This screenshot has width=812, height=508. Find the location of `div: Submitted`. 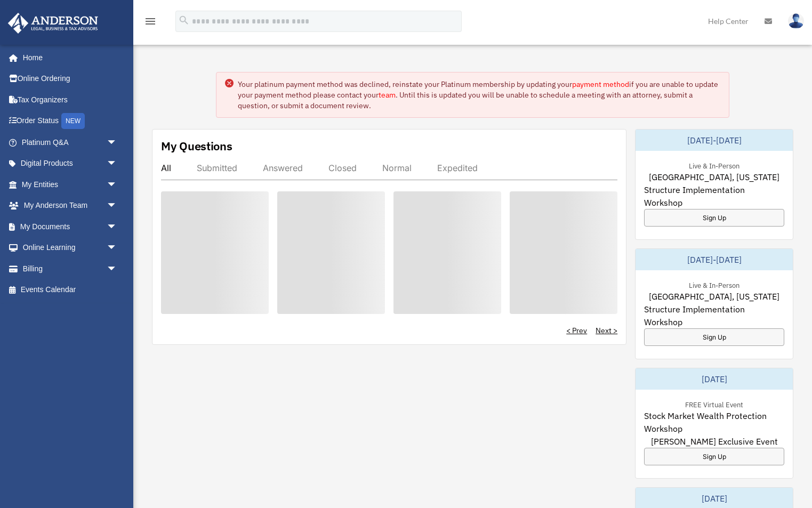

div: Submitted is located at coordinates (217, 168).